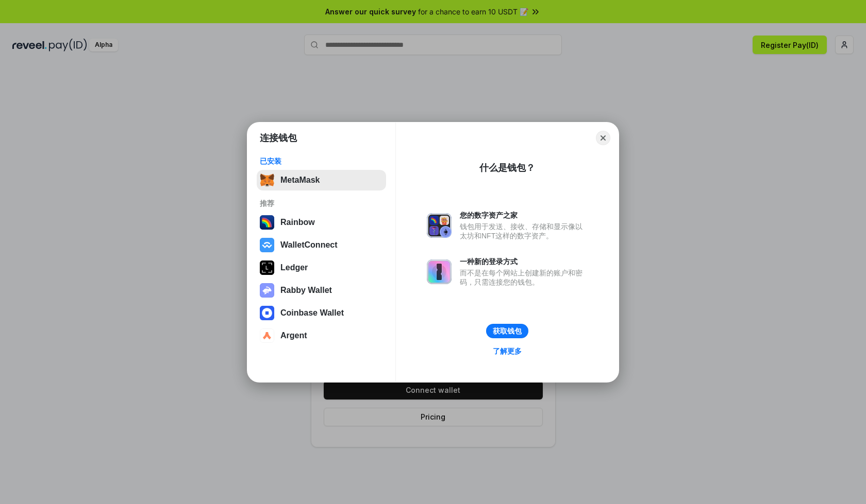 Image resolution: width=866 pixels, height=504 pixels. Describe the element at coordinates (278, 138) in the screenshot. I see `h1: 连接钱包` at that location.